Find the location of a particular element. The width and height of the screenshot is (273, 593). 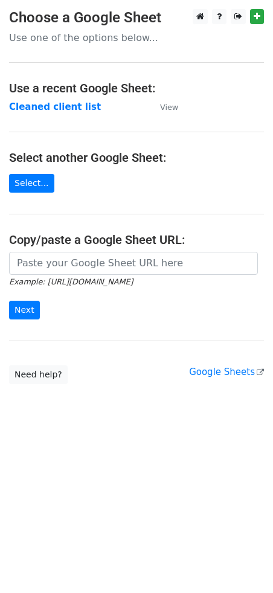

a: Need help? is located at coordinates (38, 375).